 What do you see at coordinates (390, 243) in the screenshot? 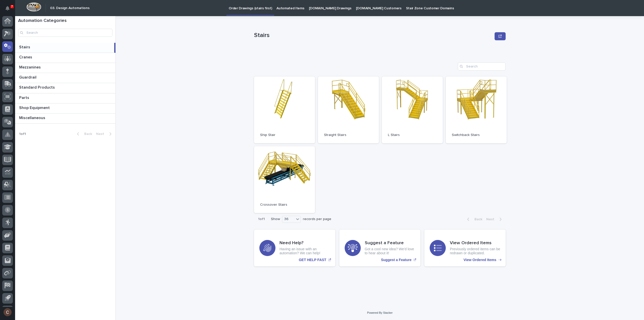
I see `h3: Suggest a Feature` at bounding box center [390, 243].